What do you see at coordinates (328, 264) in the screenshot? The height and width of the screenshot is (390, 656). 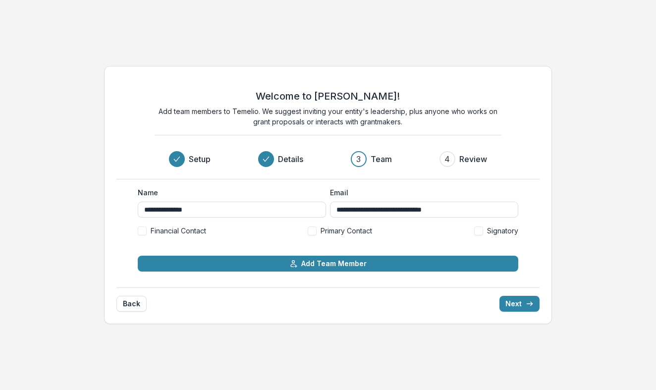 I see `button: Add Team Member` at bounding box center [328, 264].